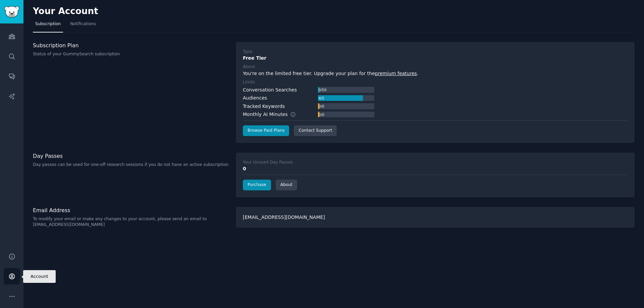 This screenshot has width=644, height=308. I want to click on h3: Subscription Plan, so click(131, 45).